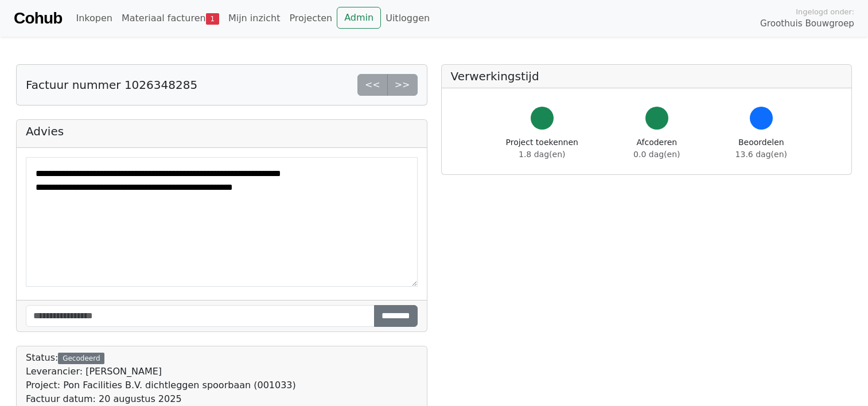 Image resolution: width=868 pixels, height=406 pixels. Describe the element at coordinates (170, 18) in the screenshot. I see `a: Materiaal facturen1` at that location.